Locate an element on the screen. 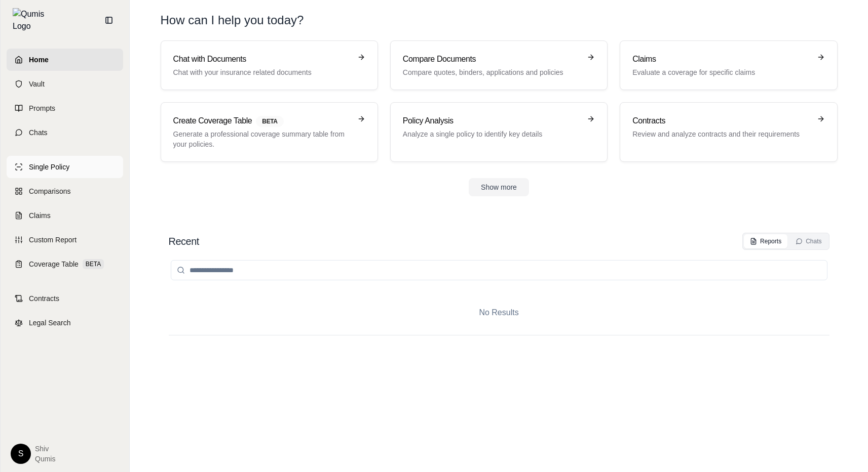  a: ClaimsEvaluate a coverage for specific claims is located at coordinates (728, 65).